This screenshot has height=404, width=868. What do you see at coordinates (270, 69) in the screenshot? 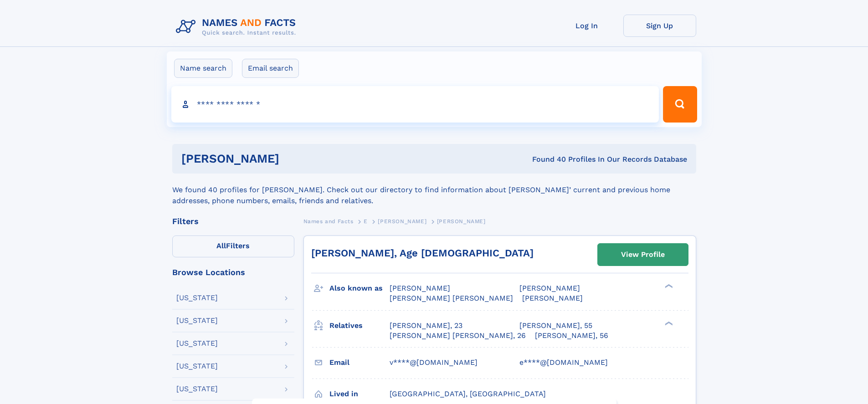
I see `label: Email search` at bounding box center [270, 69].